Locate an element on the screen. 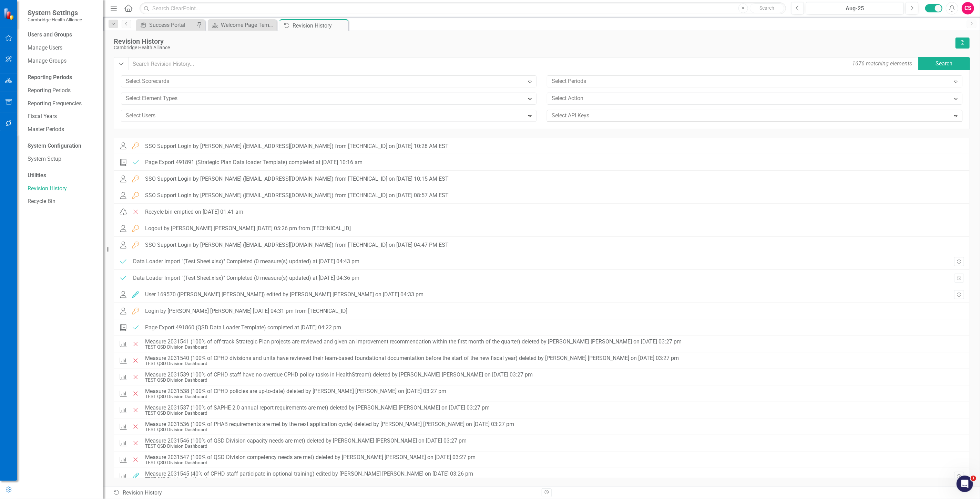  div: Utilities is located at coordinates (62, 176).